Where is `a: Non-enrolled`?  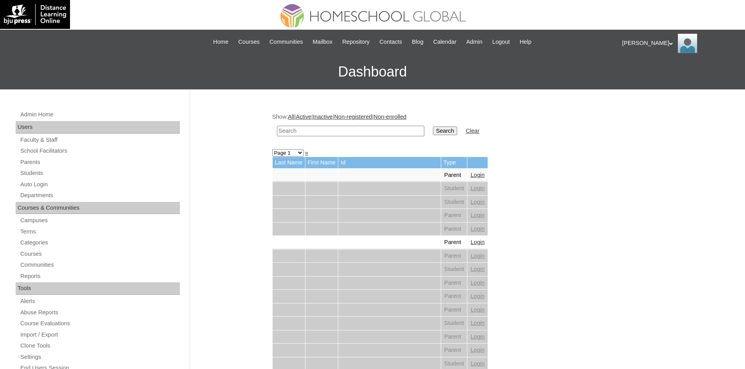 a: Non-enrolled is located at coordinates (390, 117).